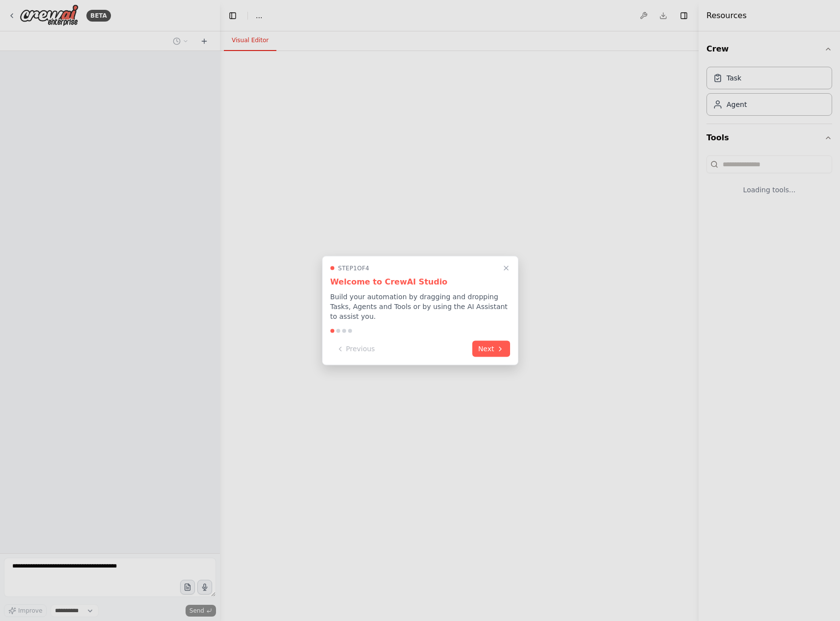 The height and width of the screenshot is (621, 840). What do you see at coordinates (420, 282) in the screenshot?
I see `h3: Welcome to CrewAI Studio` at bounding box center [420, 282].